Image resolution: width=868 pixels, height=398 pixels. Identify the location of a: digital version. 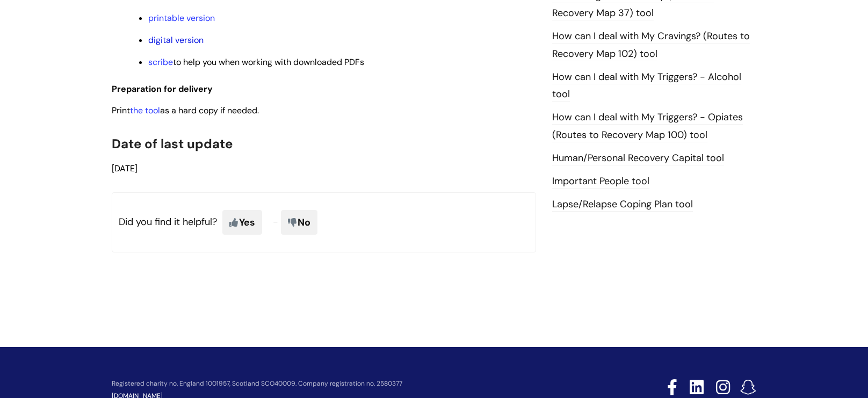
(176, 40).